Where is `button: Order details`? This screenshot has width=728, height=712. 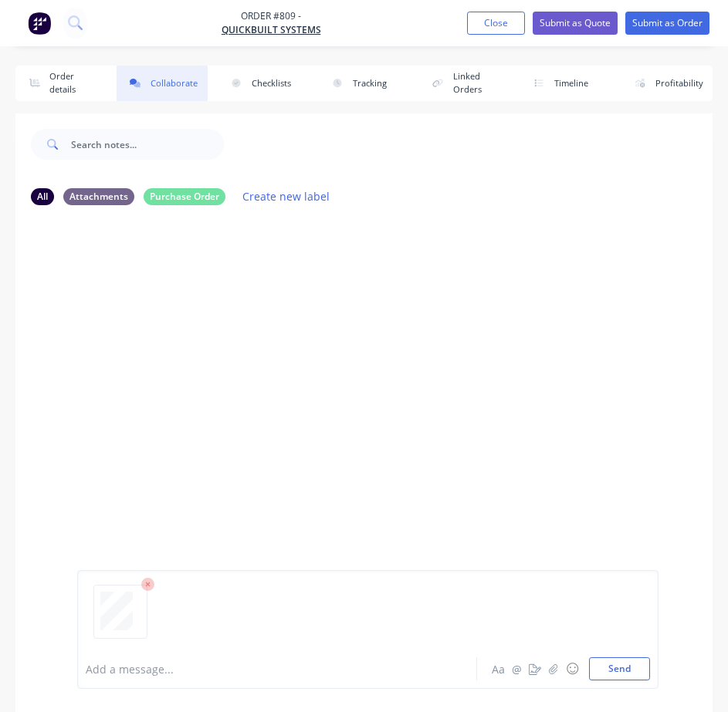
button: Order details is located at coordinates (61, 83).